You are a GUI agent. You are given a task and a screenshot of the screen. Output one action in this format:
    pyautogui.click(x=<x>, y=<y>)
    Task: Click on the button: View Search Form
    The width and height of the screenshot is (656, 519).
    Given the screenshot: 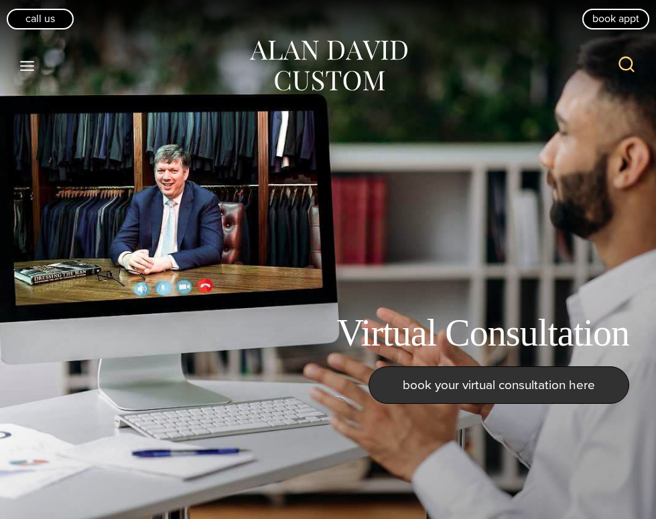 What is the action you would take?
    pyautogui.click(x=627, y=66)
    